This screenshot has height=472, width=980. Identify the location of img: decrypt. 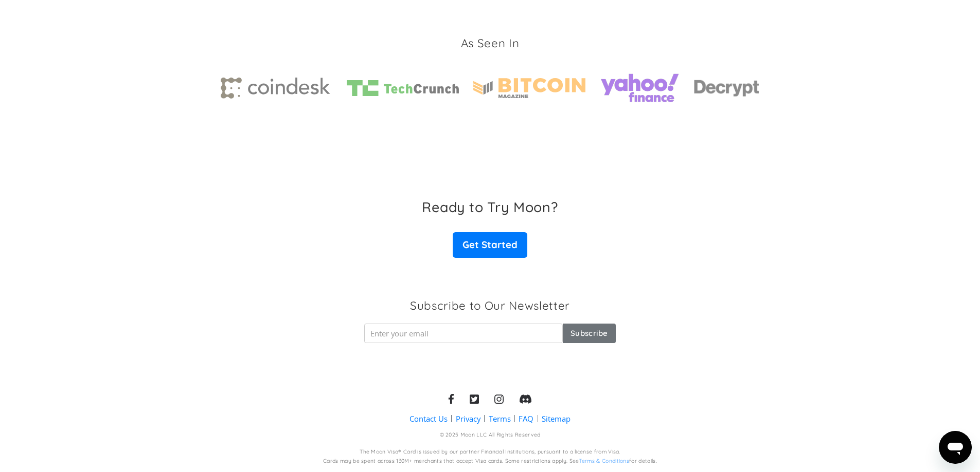
(727, 88).